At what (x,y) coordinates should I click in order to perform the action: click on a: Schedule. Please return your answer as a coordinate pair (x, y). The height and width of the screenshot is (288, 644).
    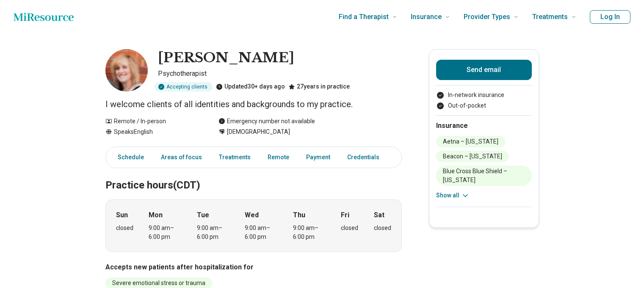
    Looking at the image, I should click on (128, 157).